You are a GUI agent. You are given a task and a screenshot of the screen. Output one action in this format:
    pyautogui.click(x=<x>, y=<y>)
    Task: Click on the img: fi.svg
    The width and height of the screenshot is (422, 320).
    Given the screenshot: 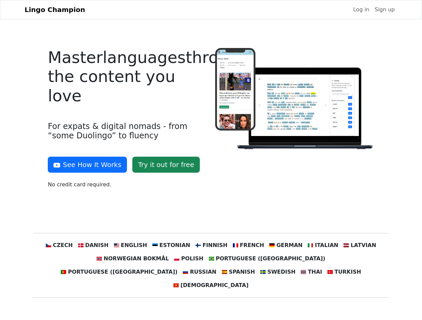 What is the action you would take?
    pyautogui.click(x=198, y=246)
    